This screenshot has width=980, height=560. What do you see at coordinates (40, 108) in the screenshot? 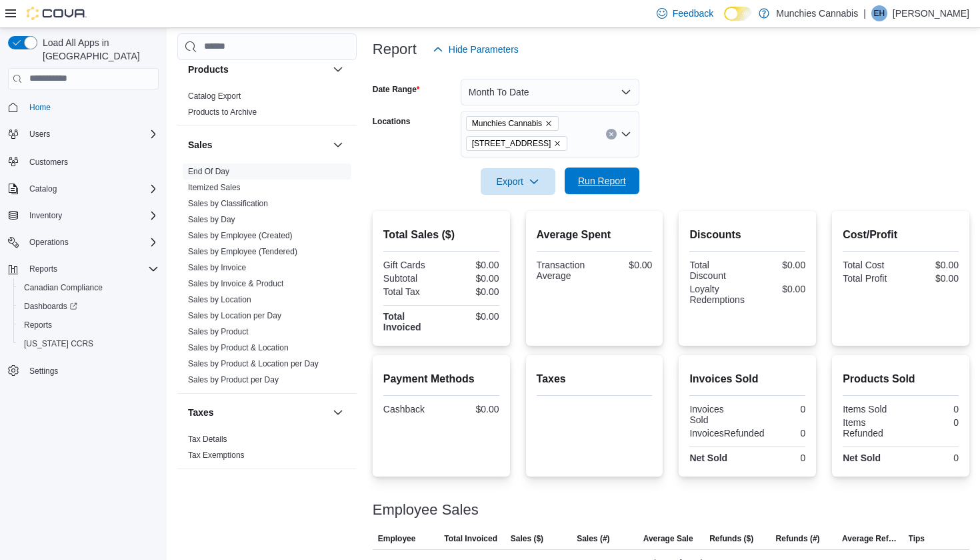
I see `span: Home` at bounding box center [40, 108].